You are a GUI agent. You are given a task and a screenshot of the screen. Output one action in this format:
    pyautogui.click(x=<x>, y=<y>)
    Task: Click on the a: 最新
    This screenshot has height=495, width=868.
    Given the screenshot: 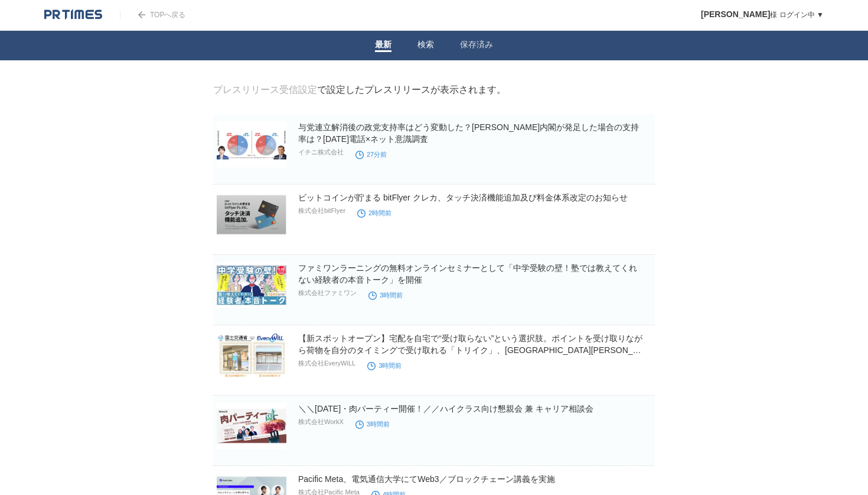 What is the action you would take?
    pyautogui.click(x=383, y=46)
    